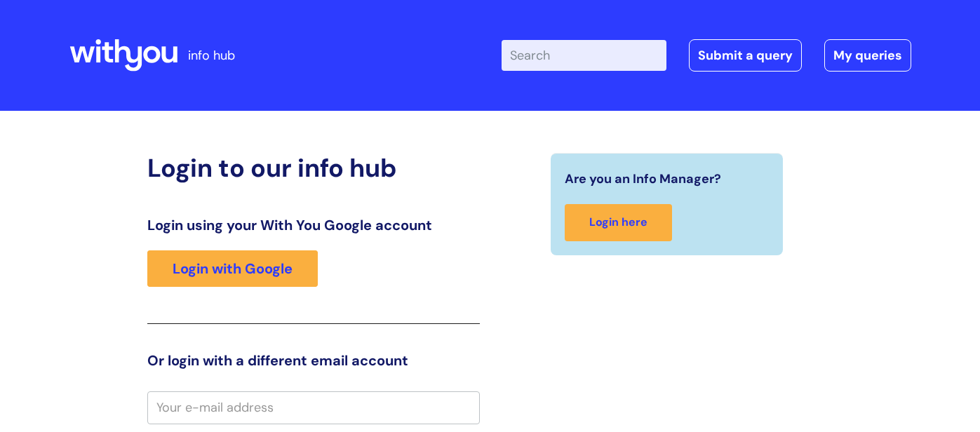 The image size is (980, 432). Describe the element at coordinates (232, 269) in the screenshot. I see `a: Login with Google` at that location.